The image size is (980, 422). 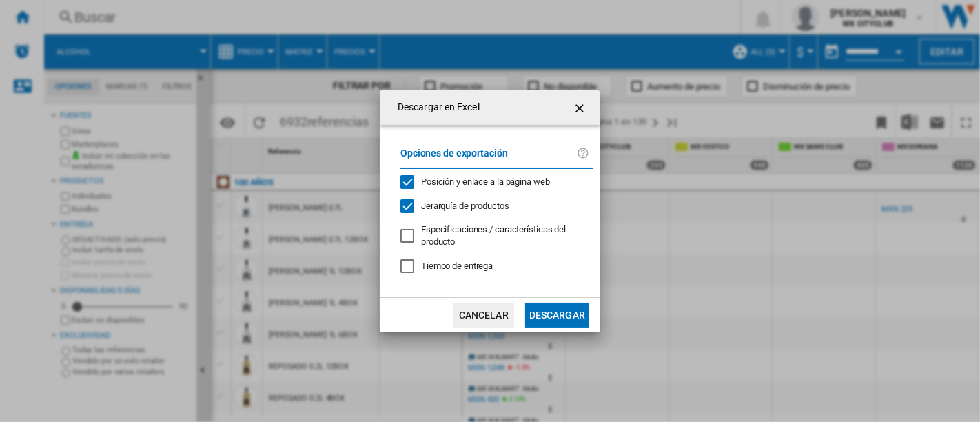 What do you see at coordinates (465, 206) in the screenshot?
I see `span: Jerarquía de productos` at bounding box center [465, 206].